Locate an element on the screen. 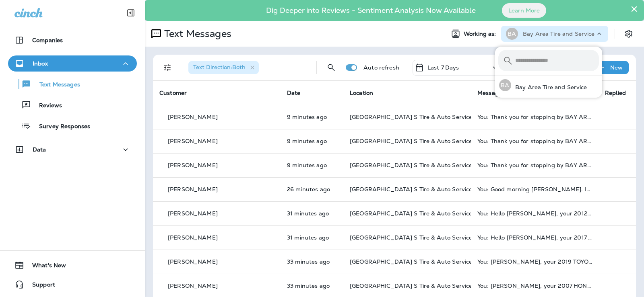 This screenshot has width=644, height=297. div: Text Direction:Both is located at coordinates (223, 68).